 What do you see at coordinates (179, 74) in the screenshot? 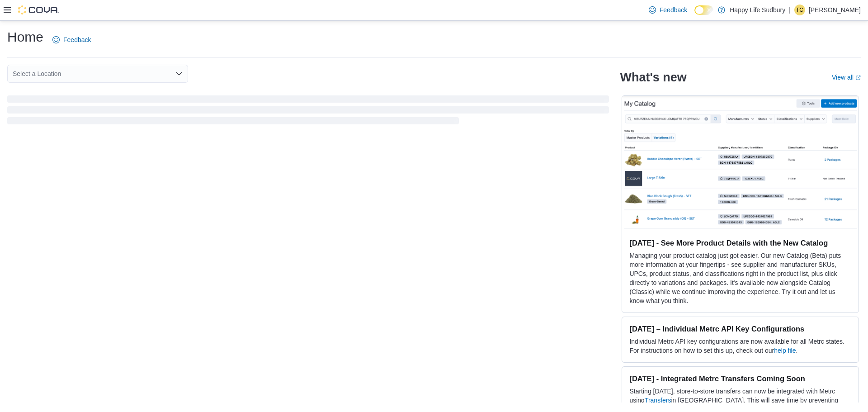
I see `button: Open list of options` at bounding box center [179, 74].